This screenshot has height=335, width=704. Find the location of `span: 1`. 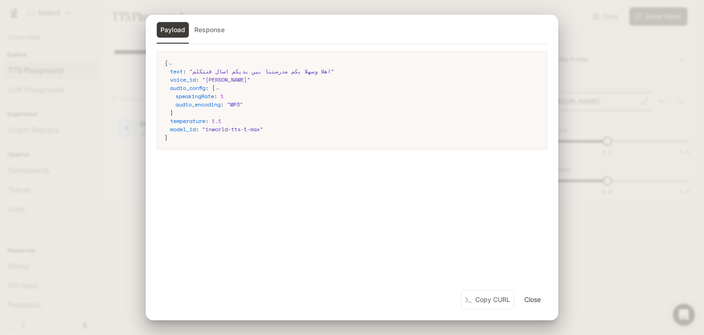

span: 1 is located at coordinates (222, 96).